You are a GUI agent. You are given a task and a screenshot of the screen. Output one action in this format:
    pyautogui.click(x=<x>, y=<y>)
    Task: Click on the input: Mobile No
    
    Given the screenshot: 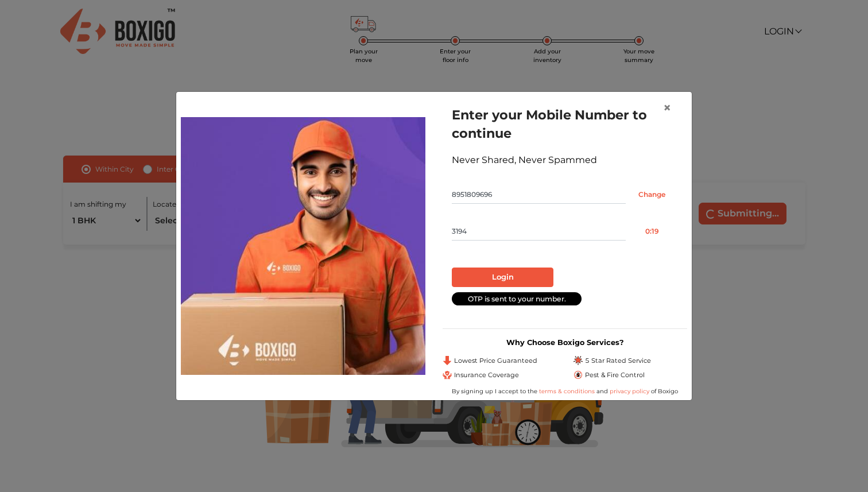 What is the action you would take?
    pyautogui.click(x=539, y=194)
    